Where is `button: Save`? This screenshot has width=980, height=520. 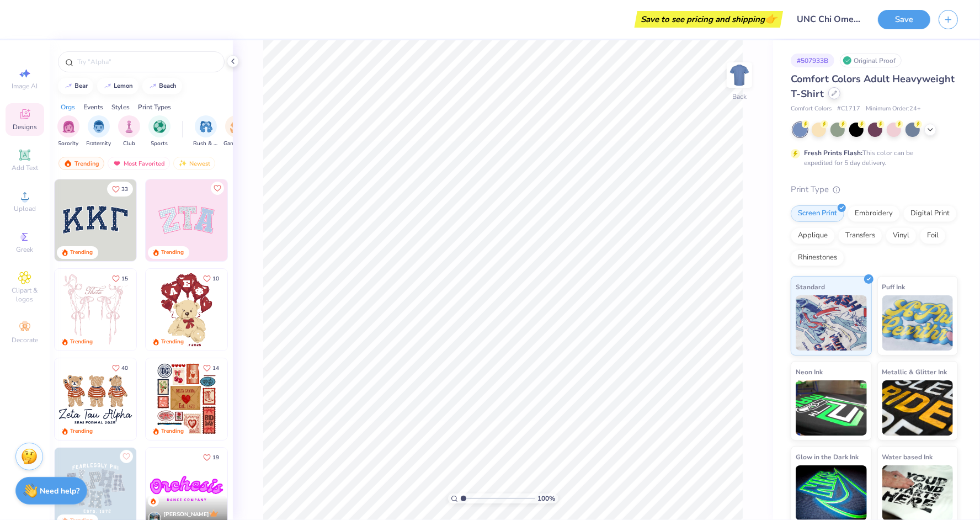 button: Save is located at coordinates (904, 20).